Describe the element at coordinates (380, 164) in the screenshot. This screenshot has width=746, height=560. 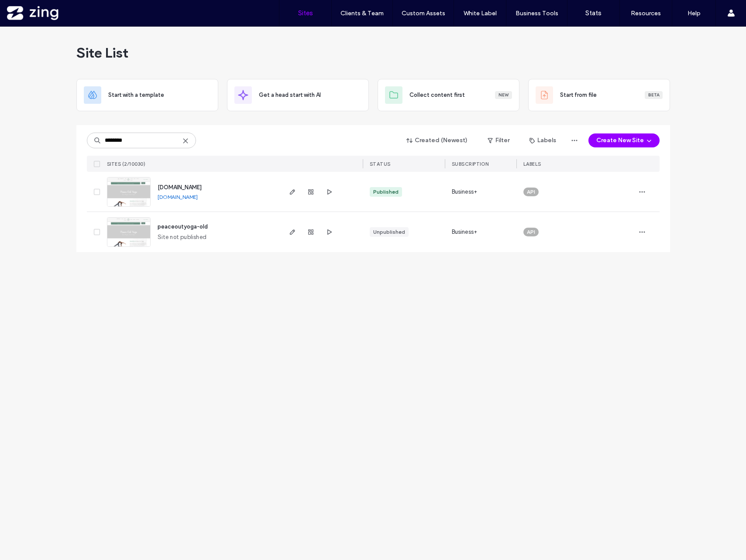
I see `span: STATUS` at that location.